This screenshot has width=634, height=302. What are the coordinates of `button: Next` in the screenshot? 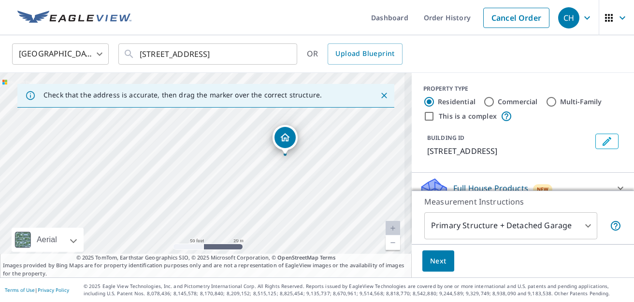 It's located at (438, 261).